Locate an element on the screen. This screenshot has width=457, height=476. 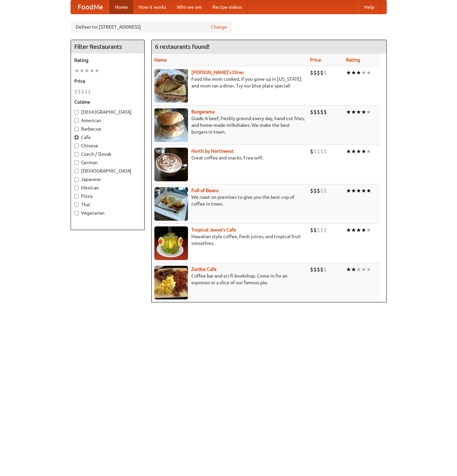
label: Thai is located at coordinates (108, 204).